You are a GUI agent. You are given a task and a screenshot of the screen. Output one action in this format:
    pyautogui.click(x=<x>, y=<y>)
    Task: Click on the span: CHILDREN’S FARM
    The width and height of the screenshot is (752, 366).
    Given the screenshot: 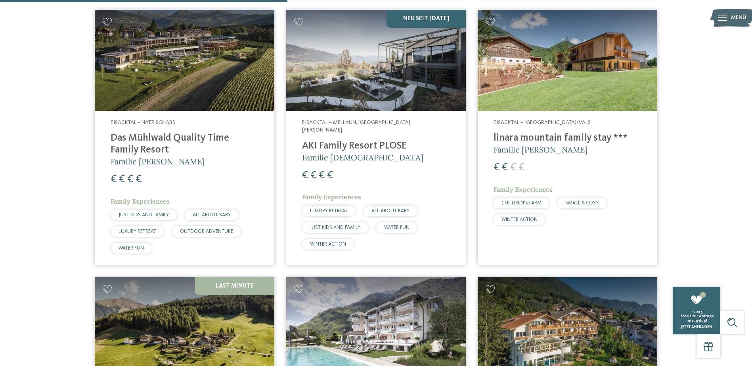 What is the action you would take?
    pyautogui.click(x=521, y=203)
    